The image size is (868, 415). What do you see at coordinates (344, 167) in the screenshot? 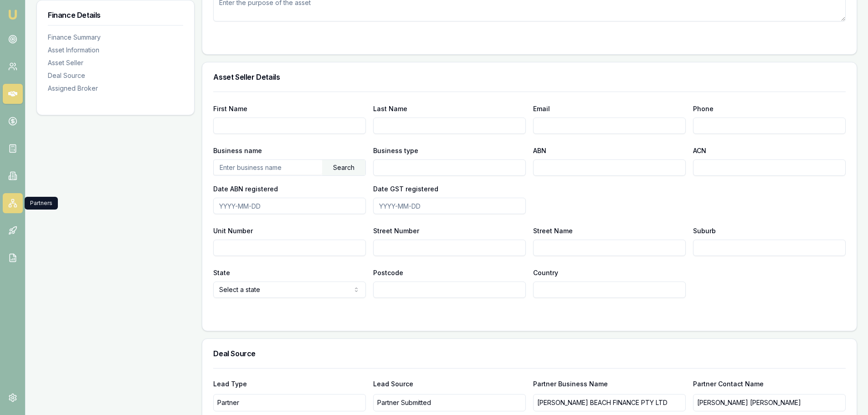
I see `div: Search` at bounding box center [344, 167].